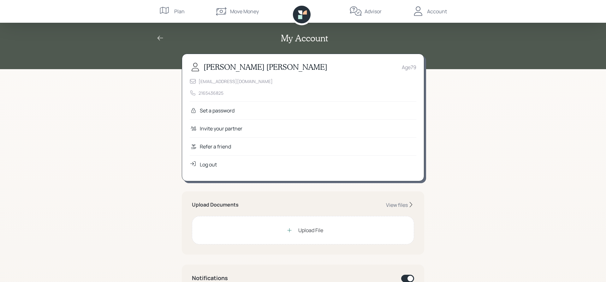 This screenshot has width=606, height=282. I want to click on div: View files, so click(397, 205).